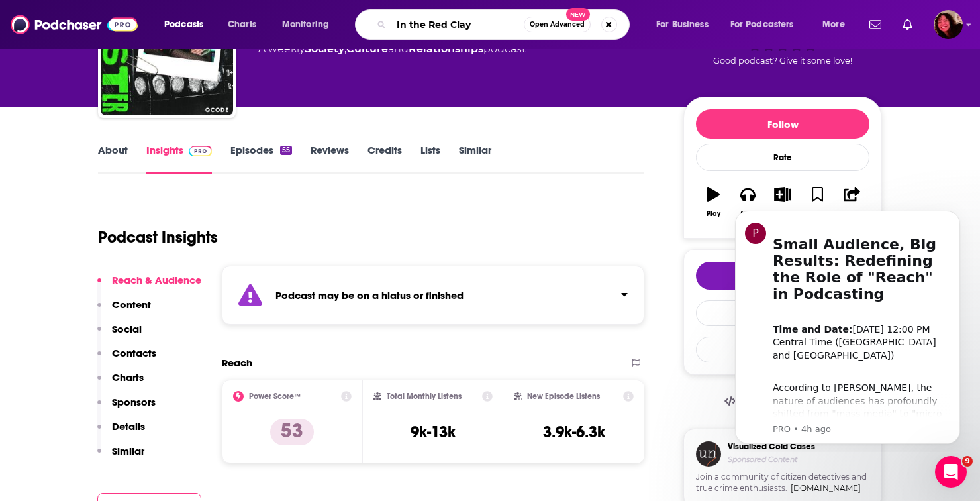 This screenshot has width=980, height=501. I want to click on b: Time and Date:, so click(97, 130).